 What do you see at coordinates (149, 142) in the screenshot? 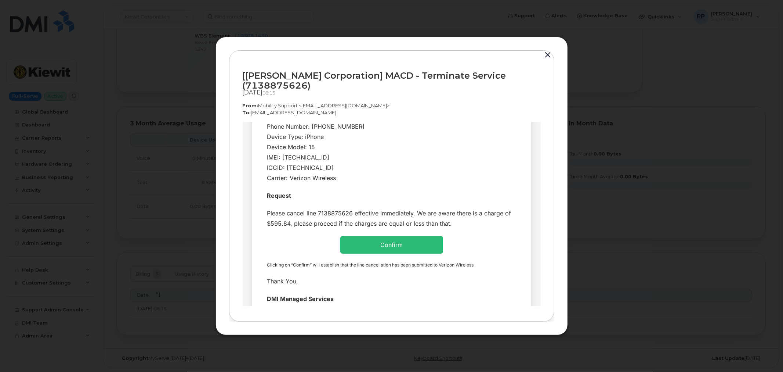
I see `div: Clicking on “Confirm” will establish that the line cancellation has been submitted to Verizon Wir...` at bounding box center [149, 142].